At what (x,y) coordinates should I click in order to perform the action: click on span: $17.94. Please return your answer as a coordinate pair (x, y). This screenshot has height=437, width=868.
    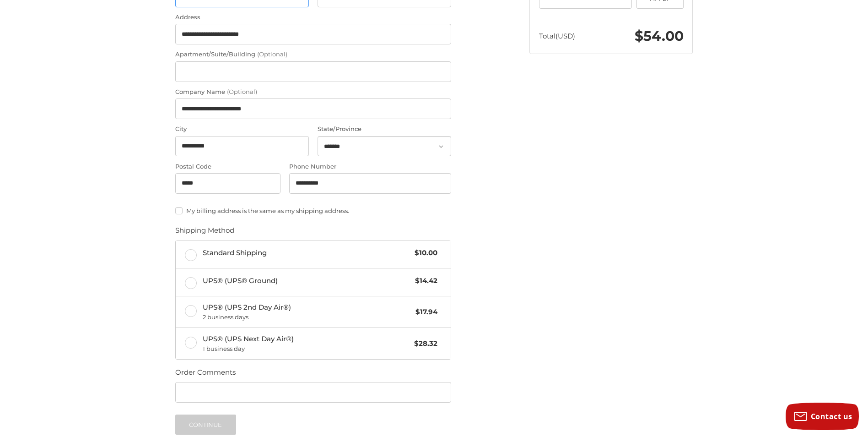
    Looking at the image, I should click on (424, 312).